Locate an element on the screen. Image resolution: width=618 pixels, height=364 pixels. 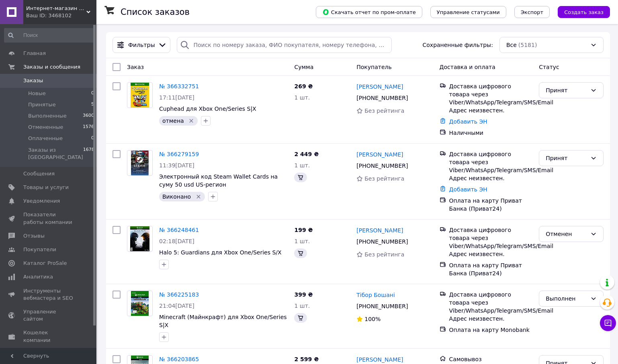
span: Покупатель is located at coordinates (374, 67).